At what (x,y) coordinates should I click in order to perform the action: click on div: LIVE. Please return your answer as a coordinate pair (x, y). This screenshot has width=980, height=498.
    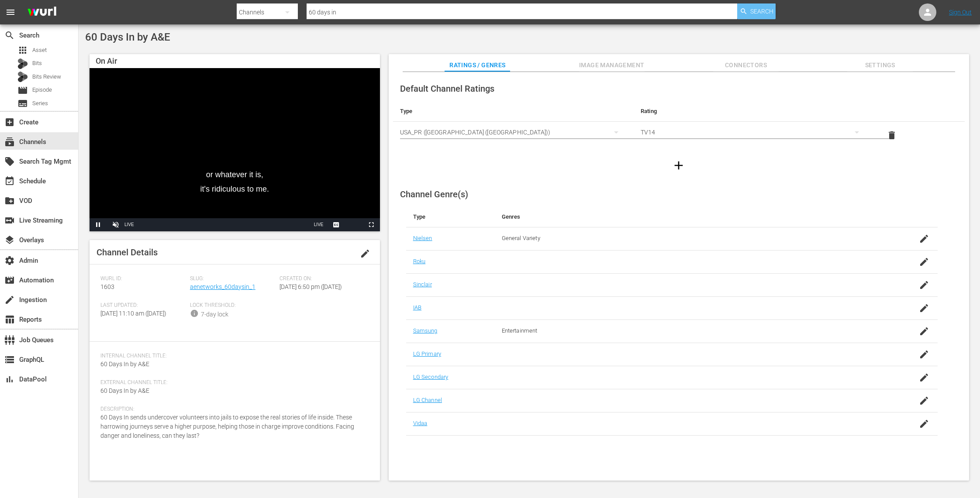
    Looking at the image, I should click on (129, 225).